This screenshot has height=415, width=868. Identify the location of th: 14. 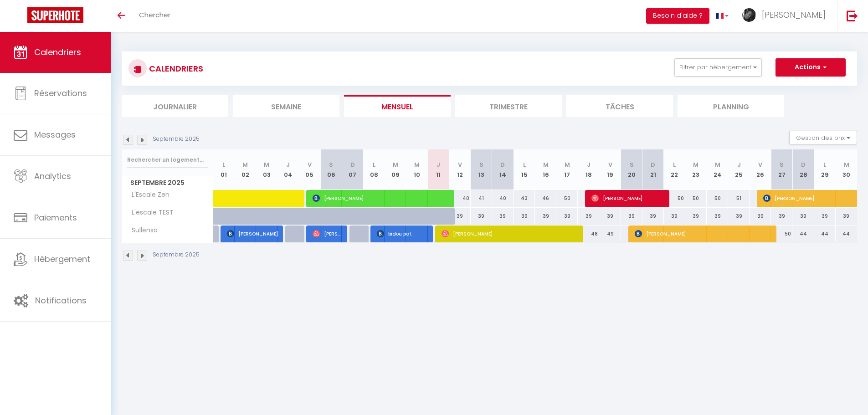
(503, 169).